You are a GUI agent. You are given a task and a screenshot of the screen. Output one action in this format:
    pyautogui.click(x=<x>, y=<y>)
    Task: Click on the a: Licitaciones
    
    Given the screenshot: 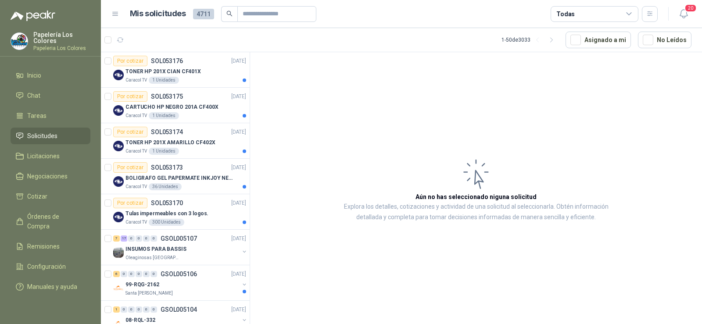 What is the action you would take?
    pyautogui.click(x=50, y=156)
    